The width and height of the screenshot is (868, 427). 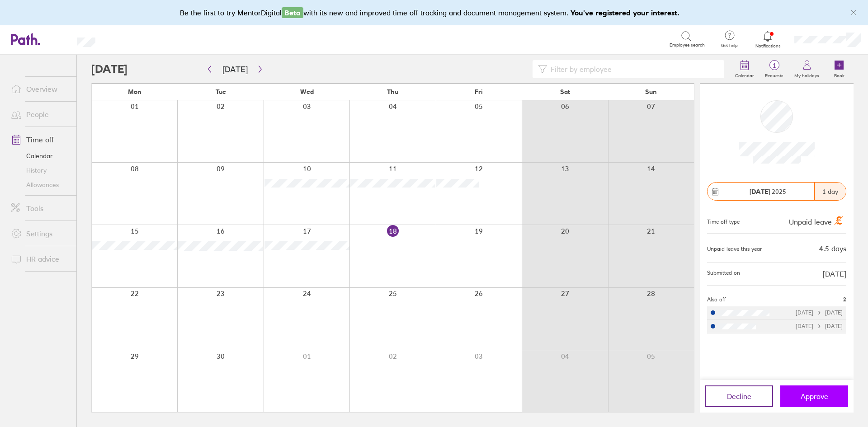 What do you see at coordinates (131, 39) in the screenshot?
I see `div: Search` at bounding box center [131, 39].